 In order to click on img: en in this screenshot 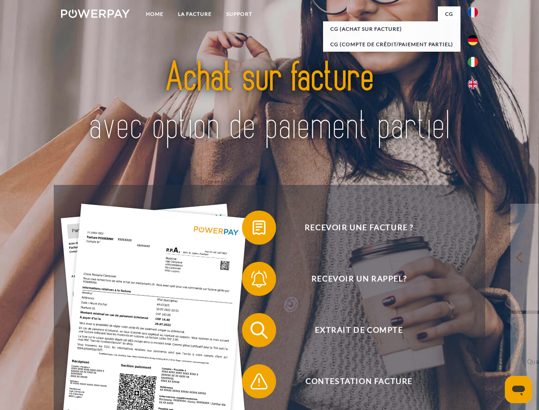, I will do `click(473, 84)`.